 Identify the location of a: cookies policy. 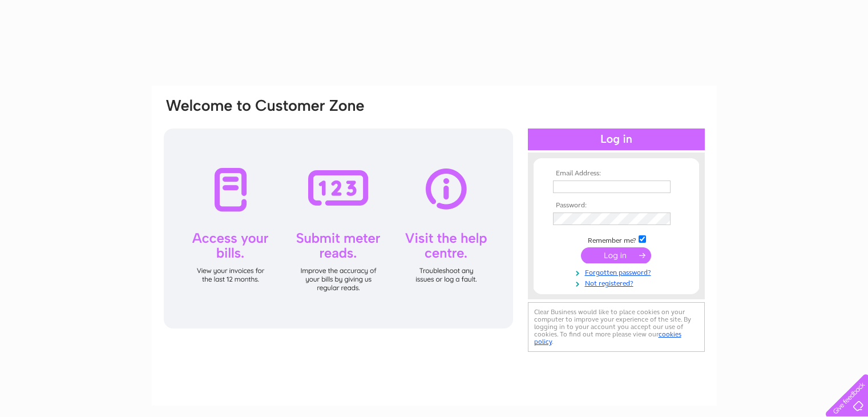
(608, 337).